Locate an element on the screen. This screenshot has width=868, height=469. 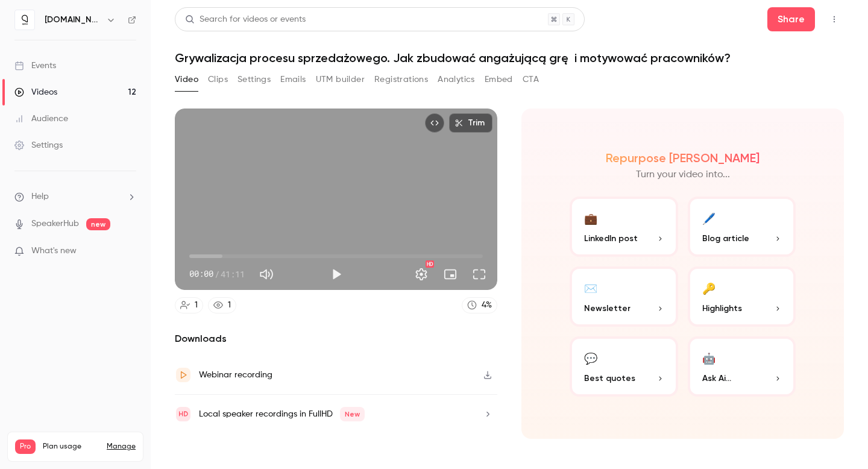
button: Registrations is located at coordinates (401, 80).